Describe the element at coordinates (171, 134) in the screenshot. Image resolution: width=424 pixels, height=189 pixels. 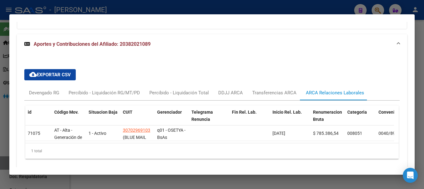
I see `span: q01 - OSETYA - BsAs` at that location.